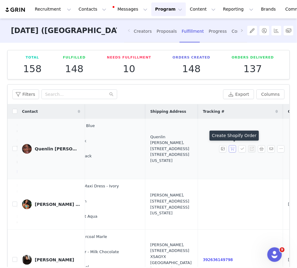 The image size is (297, 268). I want to click on div: Fulfillment, so click(192, 31).